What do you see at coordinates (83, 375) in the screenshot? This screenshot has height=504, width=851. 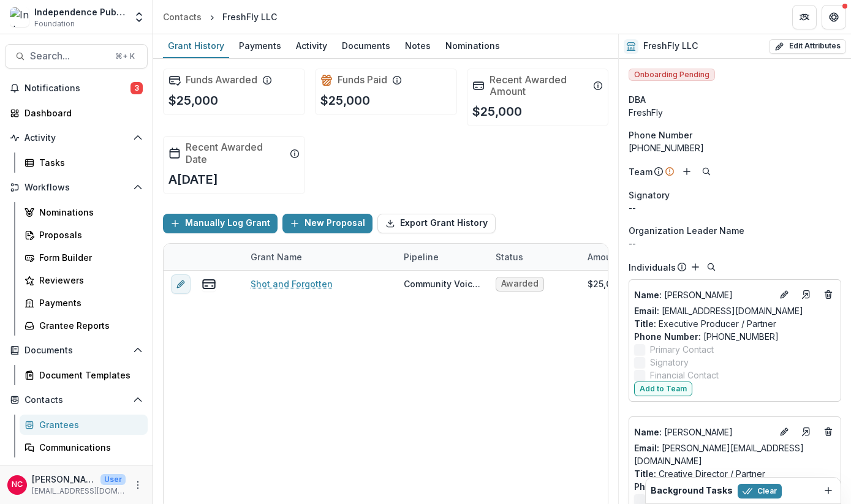 I see `a: Document Templates` at bounding box center [83, 375].